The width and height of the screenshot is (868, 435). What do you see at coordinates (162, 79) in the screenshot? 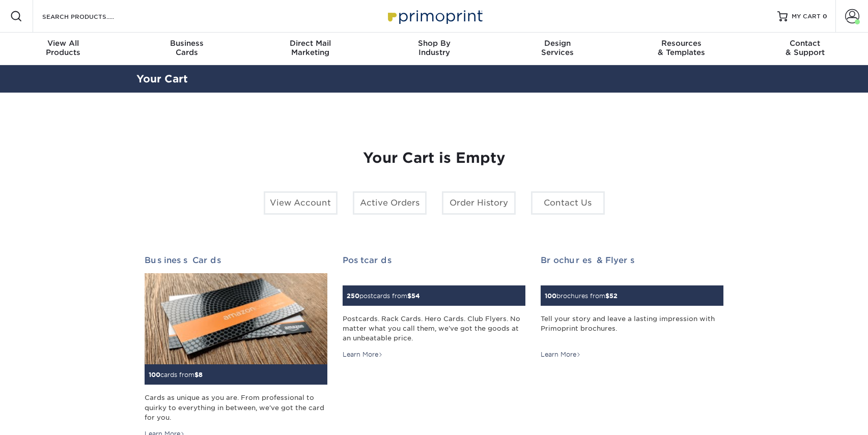
I see `a: Your Cart` at bounding box center [162, 79].